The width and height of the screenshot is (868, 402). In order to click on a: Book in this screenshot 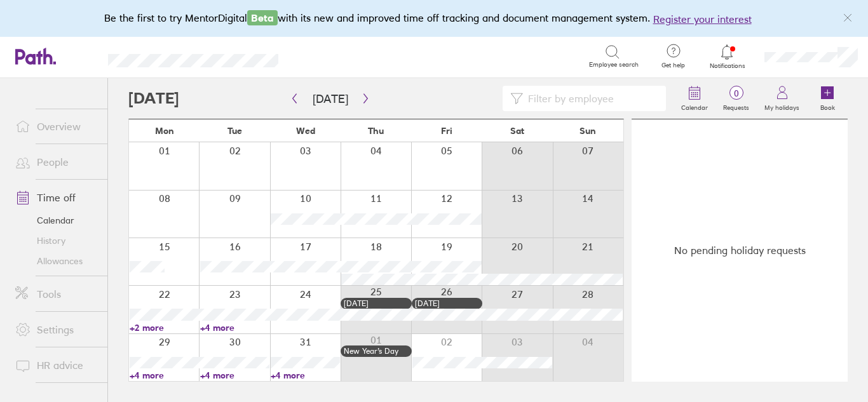, I will do `click(827, 98)`.